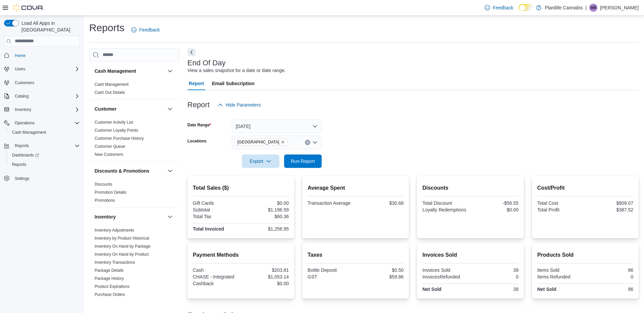 This screenshot has height=313, width=644. I want to click on a: Inventory On Hand by Package, so click(122, 246).